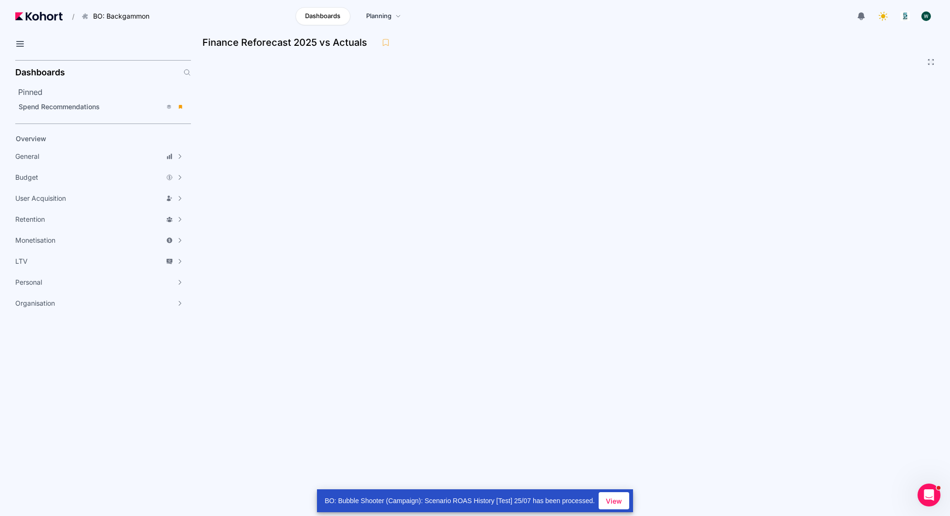 The image size is (950, 516). What do you see at coordinates (27, 157) in the screenshot?
I see `span: General` at bounding box center [27, 157].